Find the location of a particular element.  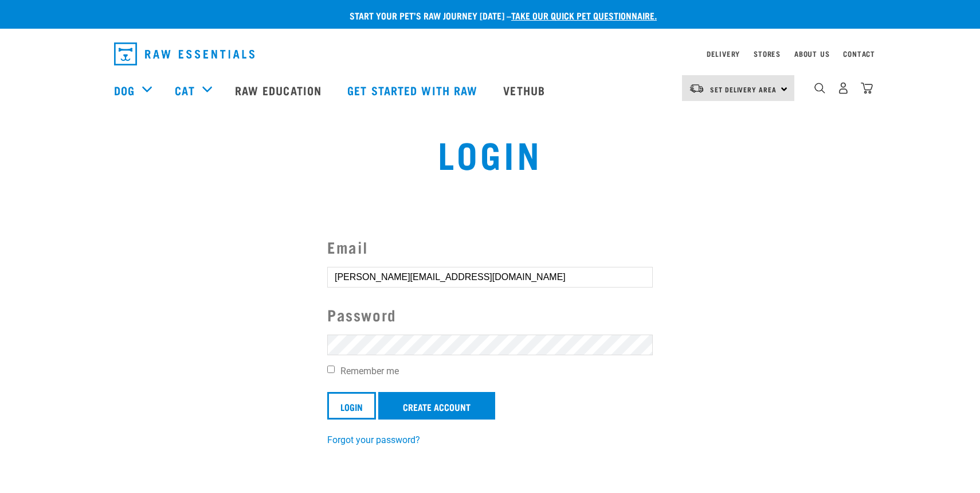

a: Forgot your password? is located at coordinates (373, 439).